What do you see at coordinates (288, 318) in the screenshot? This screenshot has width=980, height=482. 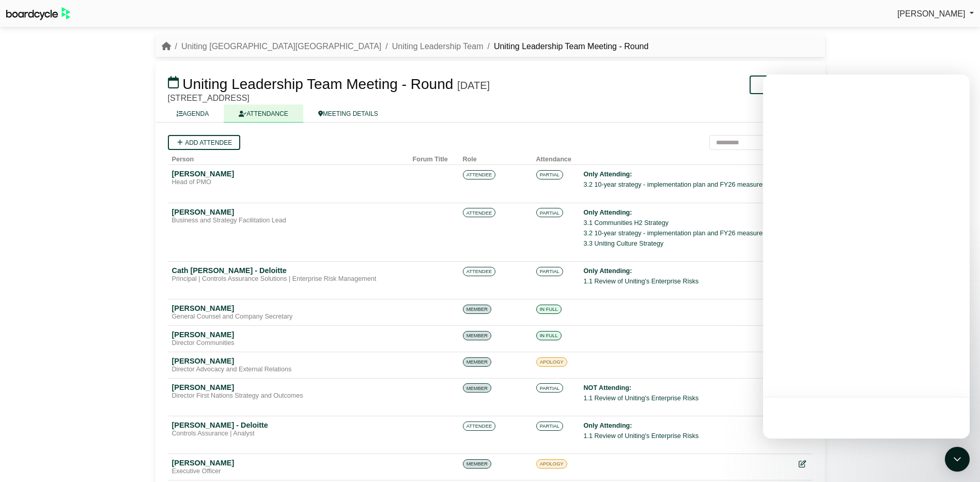 I see `div: General Counsel and Company Secretary` at bounding box center [288, 318].